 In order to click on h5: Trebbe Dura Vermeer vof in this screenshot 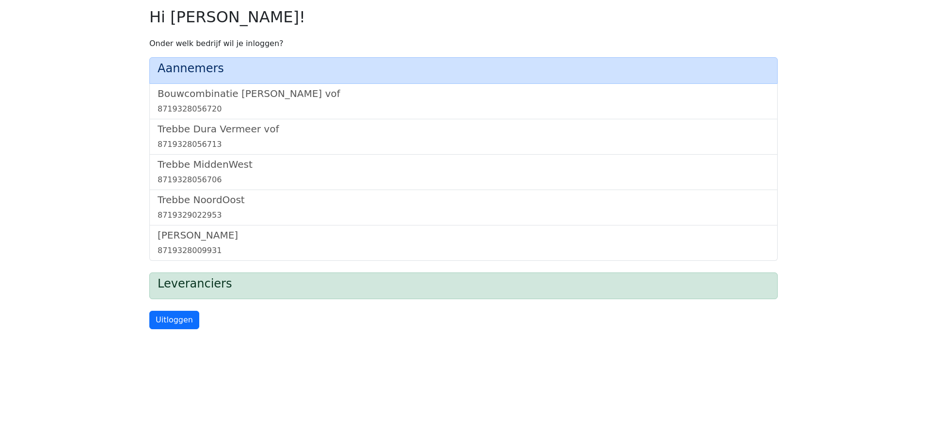, I will do `click(464, 129)`.